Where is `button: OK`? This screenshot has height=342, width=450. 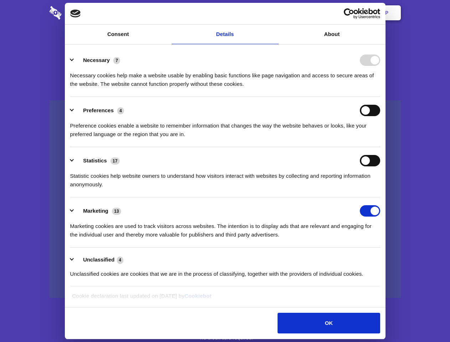
button: OK is located at coordinates (329, 323).